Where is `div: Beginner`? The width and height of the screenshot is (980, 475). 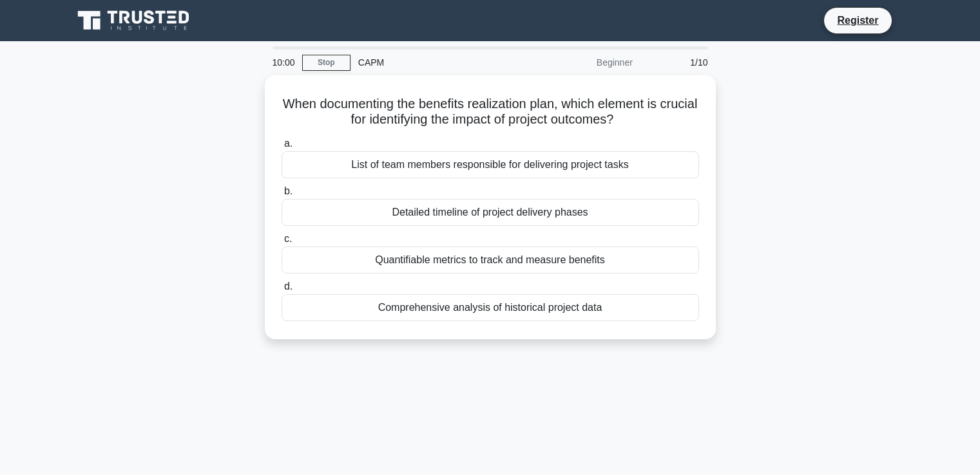 div: Beginner is located at coordinates (584, 62).